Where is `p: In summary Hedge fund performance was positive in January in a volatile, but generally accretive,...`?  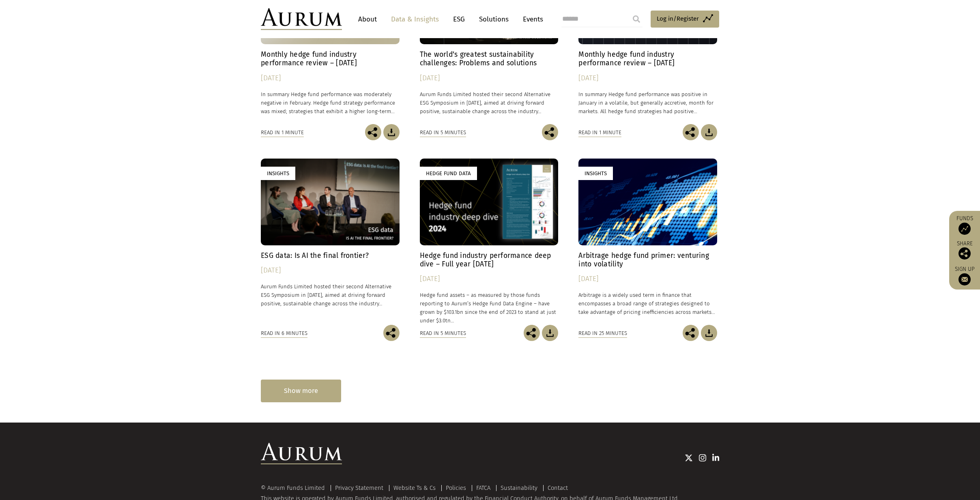
p: In summary Hedge fund performance was positive in January in a volatile, but generally accretive,... is located at coordinates (648, 103).